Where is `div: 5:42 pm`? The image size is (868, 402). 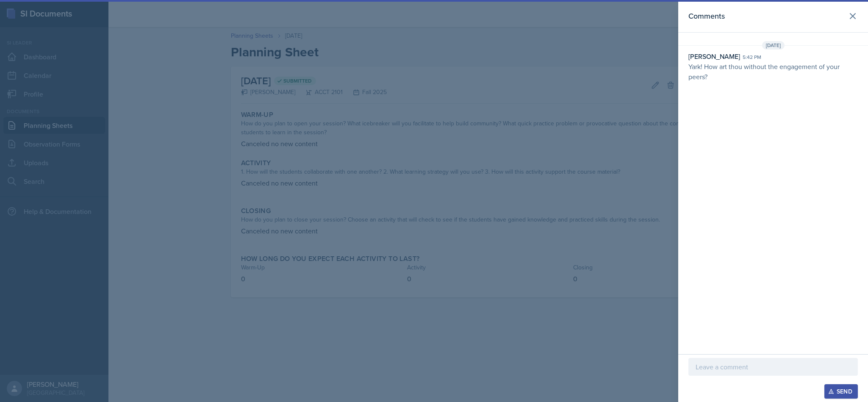
div: 5:42 pm is located at coordinates (752, 57).